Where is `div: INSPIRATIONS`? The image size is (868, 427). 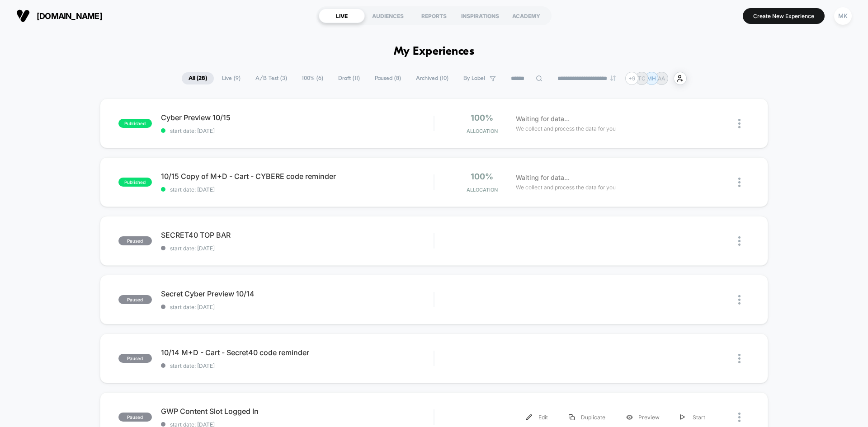 div: INSPIRATIONS is located at coordinates (480, 16).